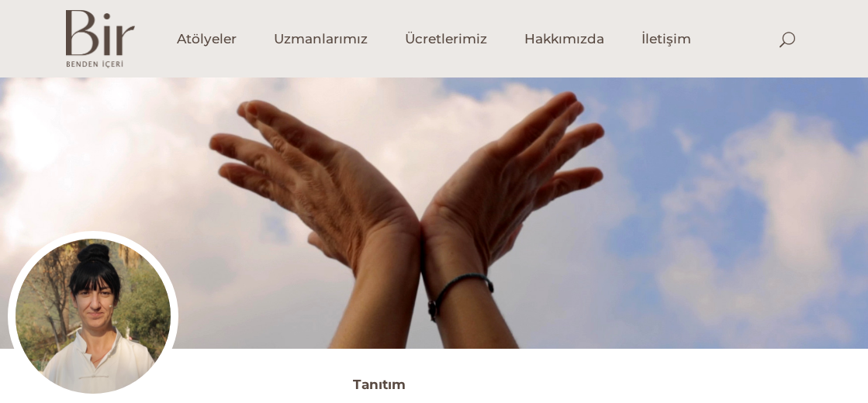 The height and width of the screenshot is (403, 868). I want to click on span: İletişim, so click(667, 39).